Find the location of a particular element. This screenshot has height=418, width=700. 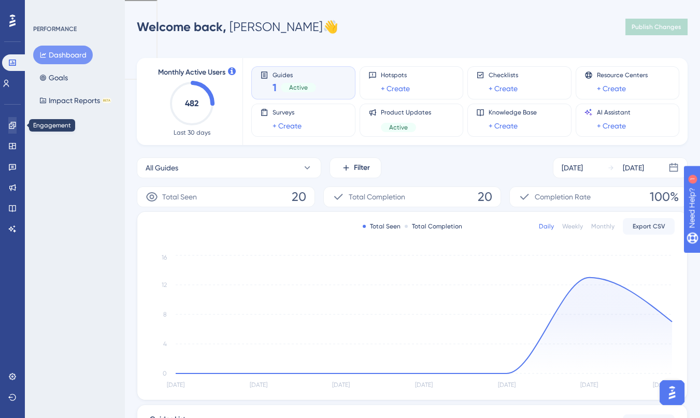

span: Completion Rate is located at coordinates (563, 197).